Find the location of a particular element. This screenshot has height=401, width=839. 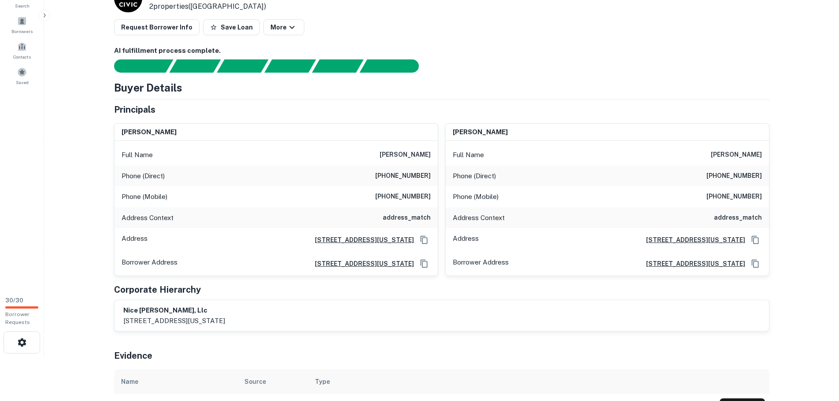

span: Saved is located at coordinates (22, 82).